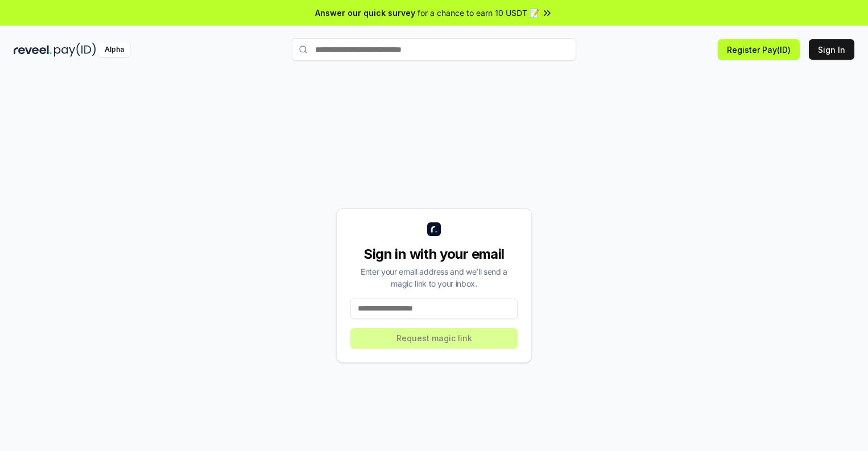 The height and width of the screenshot is (451, 868). Describe the element at coordinates (434, 229) in the screenshot. I see `img: logo_small` at that location.